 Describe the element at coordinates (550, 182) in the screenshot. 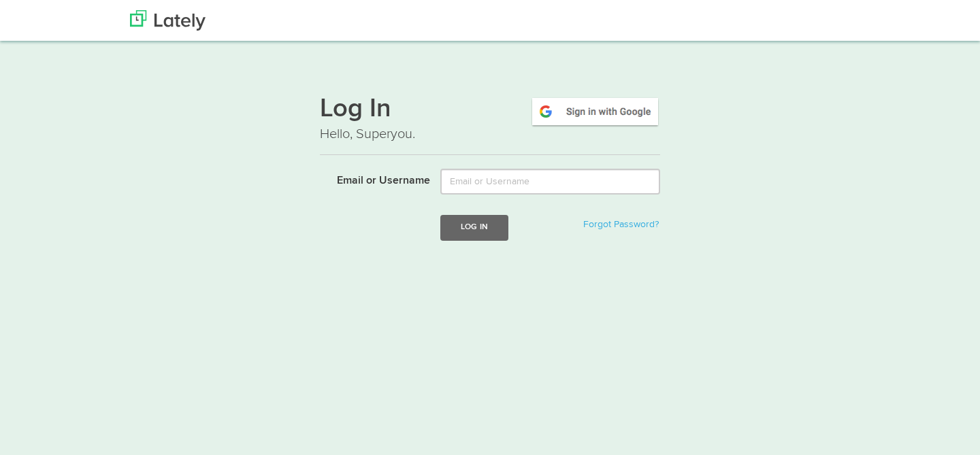

I see `input: Email or Username` at that location.